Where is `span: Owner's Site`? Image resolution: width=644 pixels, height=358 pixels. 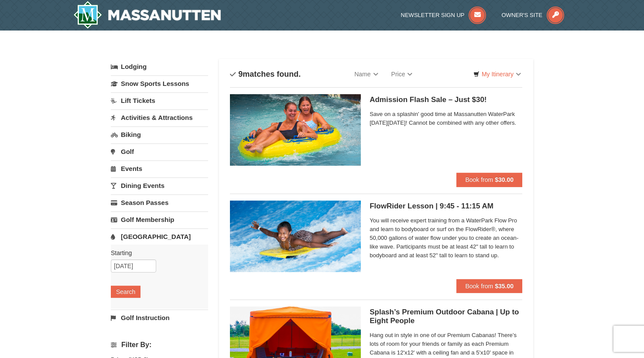 span: Owner's Site is located at coordinates (522, 15).